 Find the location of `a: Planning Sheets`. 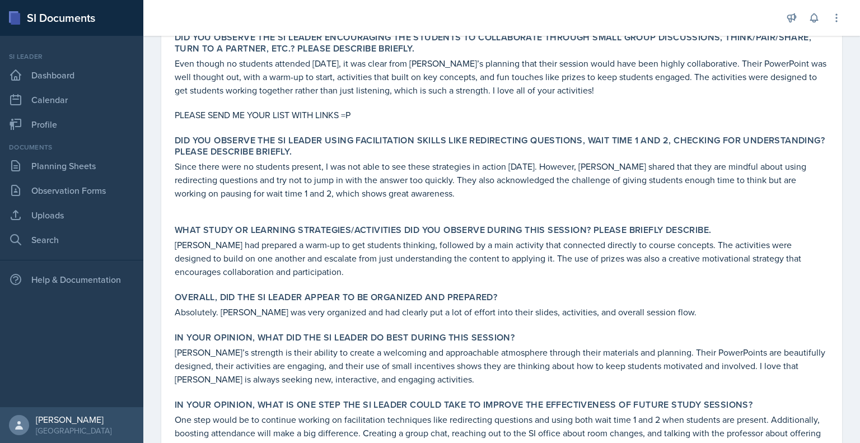

a: Planning Sheets is located at coordinates (72, 166).